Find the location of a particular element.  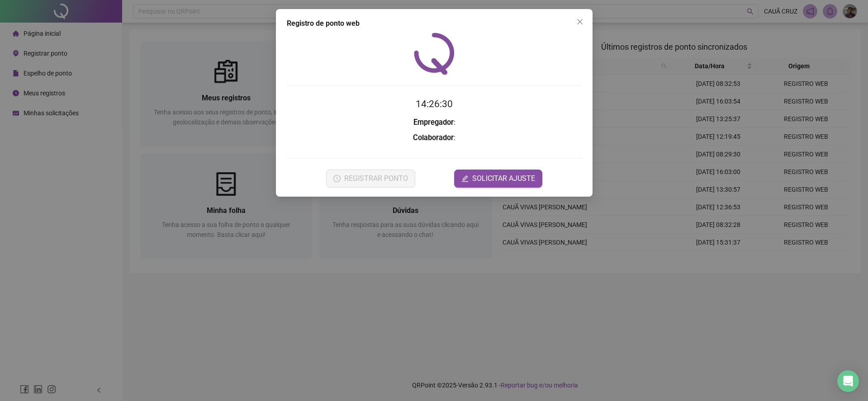

div: Open Intercom Messenger is located at coordinates (848, 381).